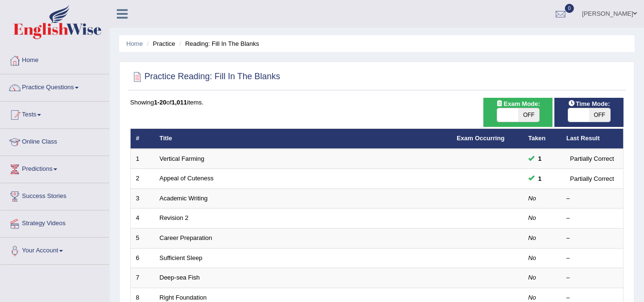 The width and height of the screenshot is (644, 302). Describe the element at coordinates (186, 238) in the screenshot. I see `a: Career Preparation` at that location.